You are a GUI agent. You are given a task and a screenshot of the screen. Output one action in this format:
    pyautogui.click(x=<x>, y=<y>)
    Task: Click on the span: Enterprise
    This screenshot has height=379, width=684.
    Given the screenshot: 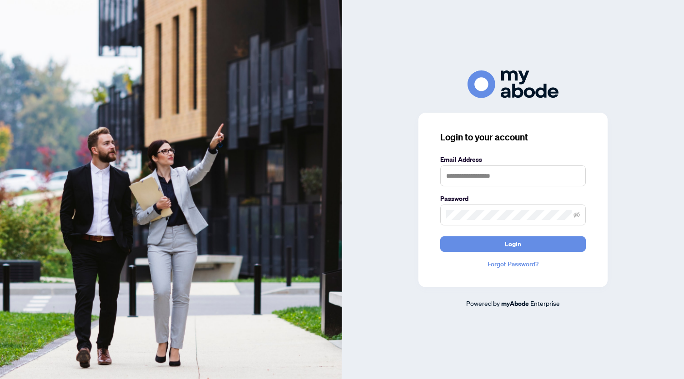 What is the action you would take?
    pyautogui.click(x=545, y=303)
    